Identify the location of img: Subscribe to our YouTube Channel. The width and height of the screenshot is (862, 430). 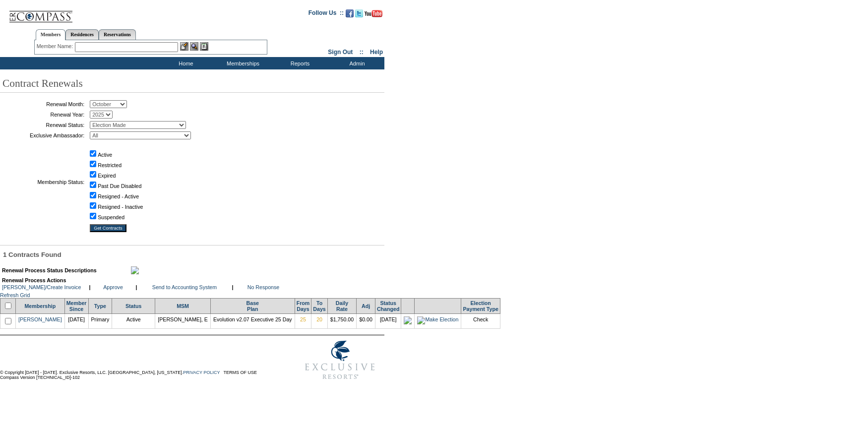
(373, 13).